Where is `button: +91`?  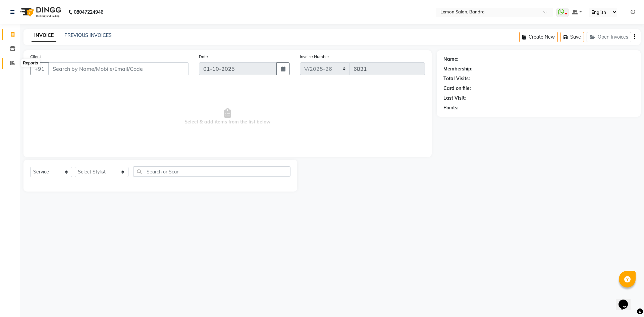 button: +91 is located at coordinates (40, 69).